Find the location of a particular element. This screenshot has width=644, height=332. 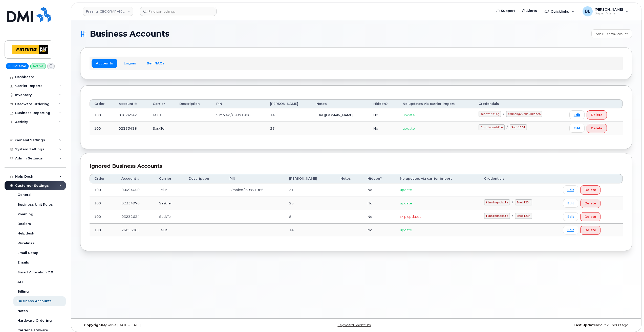

a: Keyboard Shortcuts is located at coordinates (354, 325).